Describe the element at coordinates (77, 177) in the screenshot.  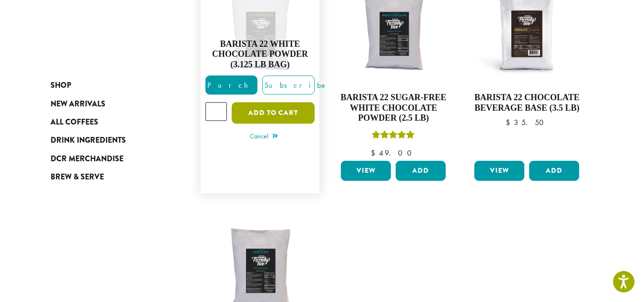
I see `span: Brew & Serve` at that location.